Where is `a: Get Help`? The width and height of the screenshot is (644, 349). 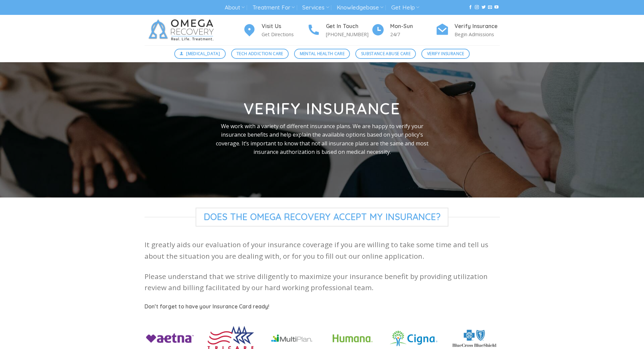
a: Get Help is located at coordinates (405, 8).